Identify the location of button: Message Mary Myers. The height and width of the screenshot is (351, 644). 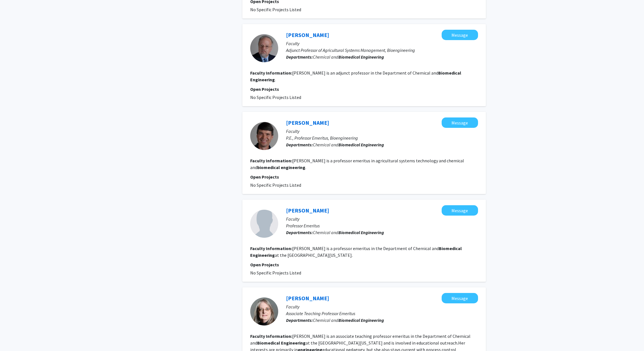
(460, 298).